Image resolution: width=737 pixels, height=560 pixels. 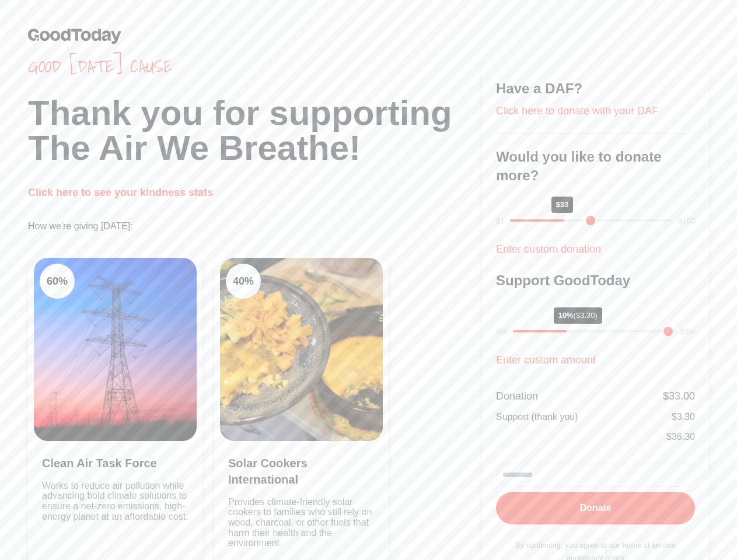 I want to click on p: Provides climate-friendly solar cookers to families who still rely on wood, charcoal, or other fu..., so click(x=301, y=522).